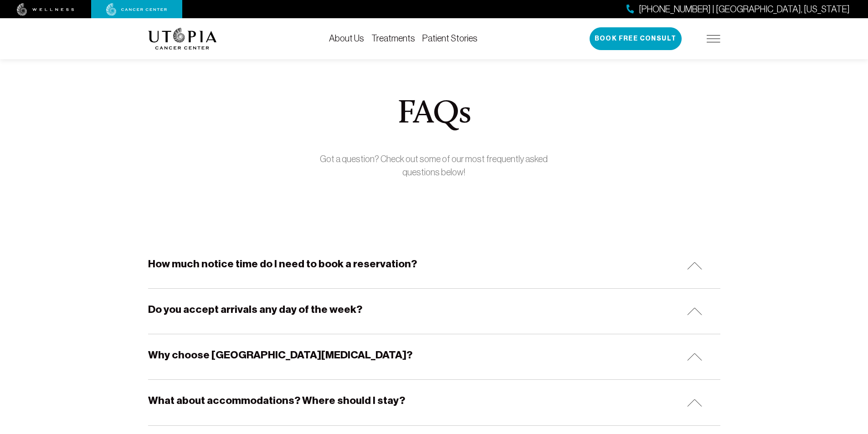 This screenshot has height=434, width=868. I want to click on img: cancer center, so click(137, 10).